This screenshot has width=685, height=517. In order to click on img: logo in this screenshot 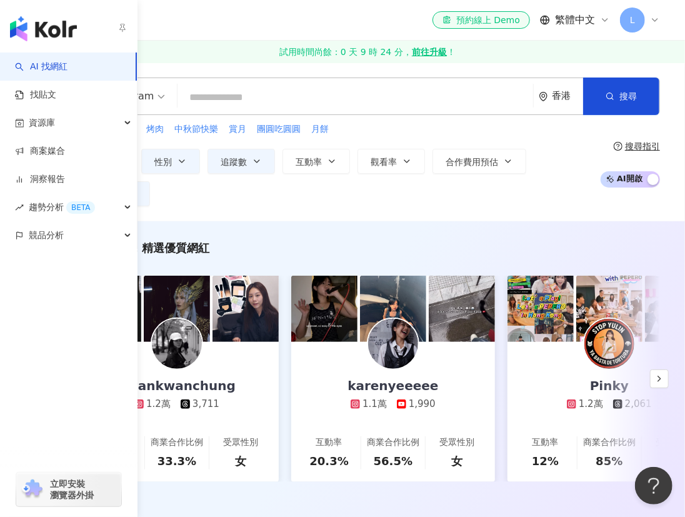, I will do `click(43, 29)`.